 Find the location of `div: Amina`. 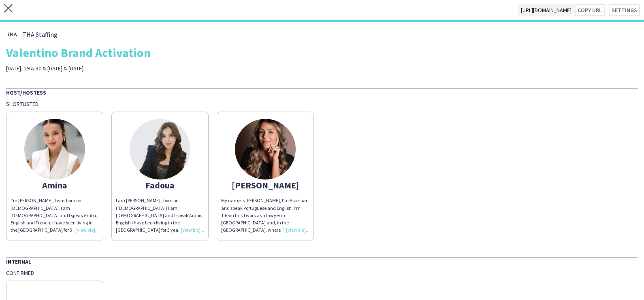

div: Amina is located at coordinates (55, 185).